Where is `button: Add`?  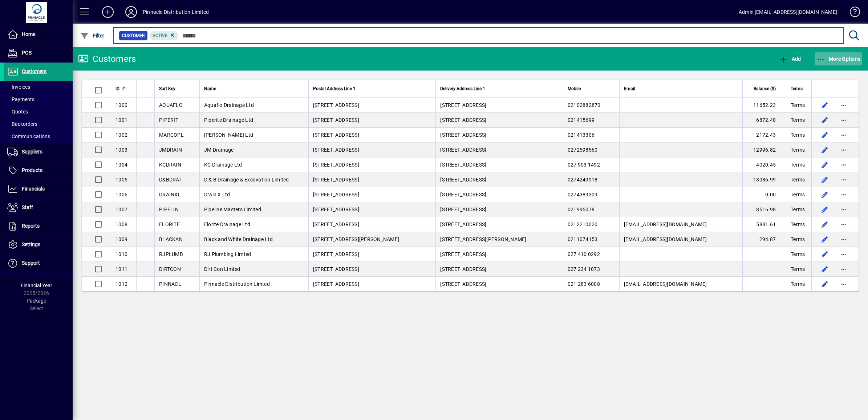 button: Add is located at coordinates (790, 59).